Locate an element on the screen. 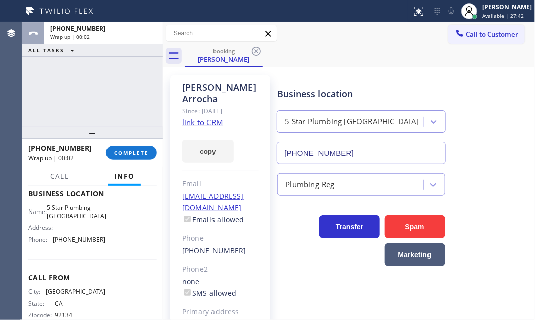 The height and width of the screenshot is (320, 535). span: City: is located at coordinates (37, 291).